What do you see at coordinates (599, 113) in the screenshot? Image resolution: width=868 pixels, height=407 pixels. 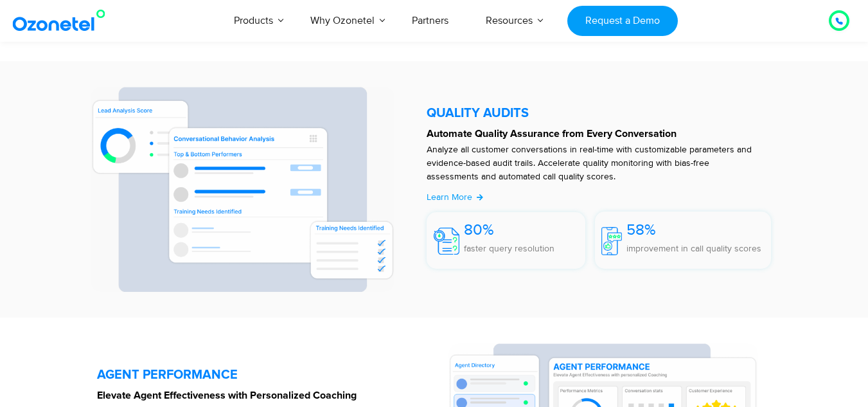 I see `h5: QUALITY AUDITS` at bounding box center [599, 113].